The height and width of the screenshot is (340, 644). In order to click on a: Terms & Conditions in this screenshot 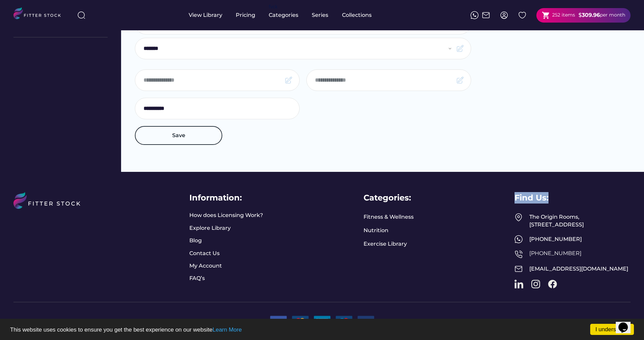, I will do `click(560, 321)`.